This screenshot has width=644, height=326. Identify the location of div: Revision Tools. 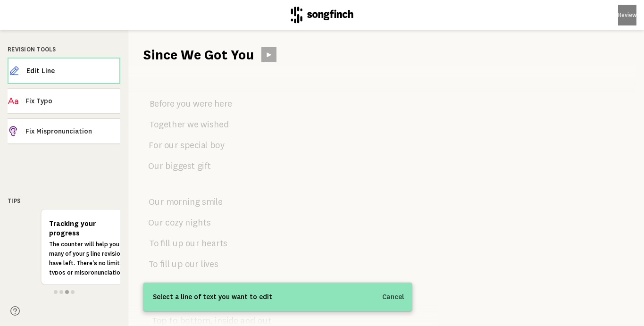
(64, 49).